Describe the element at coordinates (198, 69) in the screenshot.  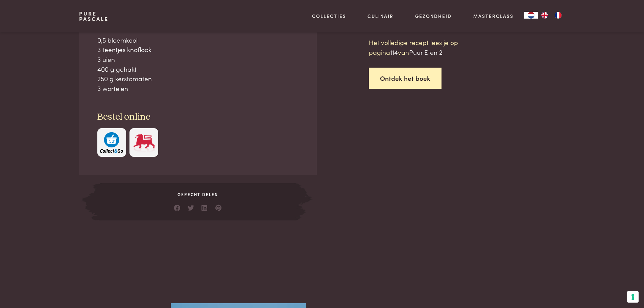
I see `div: 400 g gehakt` at that location.